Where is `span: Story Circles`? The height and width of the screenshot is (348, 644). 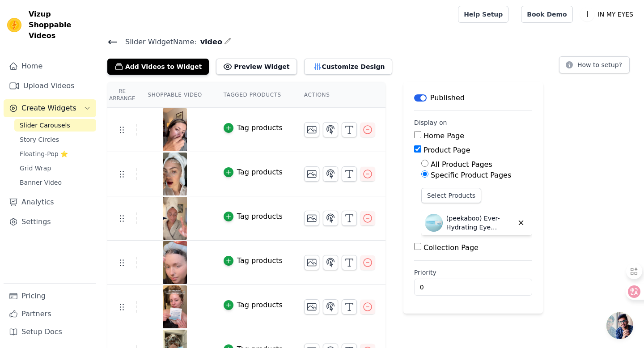 span: Story Circles is located at coordinates (40, 139).